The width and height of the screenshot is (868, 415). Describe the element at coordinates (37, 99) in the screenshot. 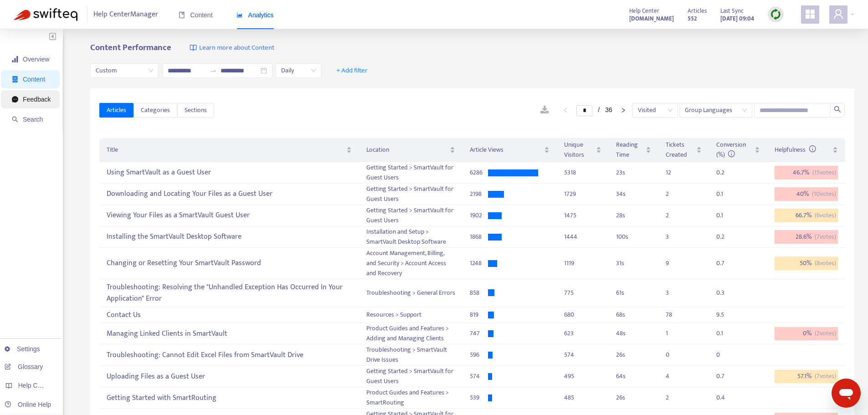

I see `span: Feedback` at that location.